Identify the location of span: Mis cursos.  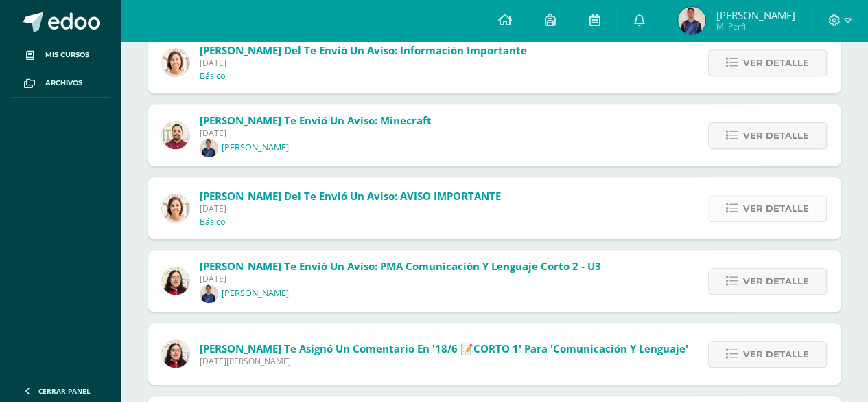
(67, 55).